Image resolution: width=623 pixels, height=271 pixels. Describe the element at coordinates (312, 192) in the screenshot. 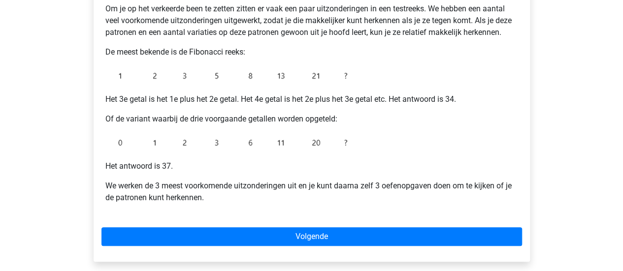

I see `p: We werken de 3 meest voorkomende uitzonderingen uit en je kunt daarna zelf 3 oefenopgaven doen om...` at that location.